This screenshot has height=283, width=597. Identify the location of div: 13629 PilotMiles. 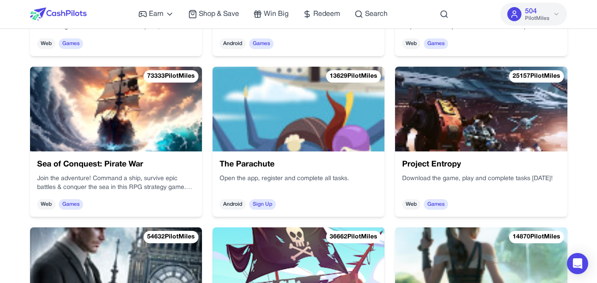
(353, 76).